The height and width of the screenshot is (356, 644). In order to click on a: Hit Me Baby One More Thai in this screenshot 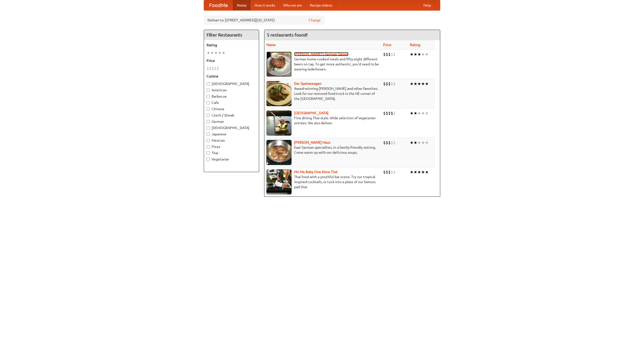, I will do `click(316, 172)`.